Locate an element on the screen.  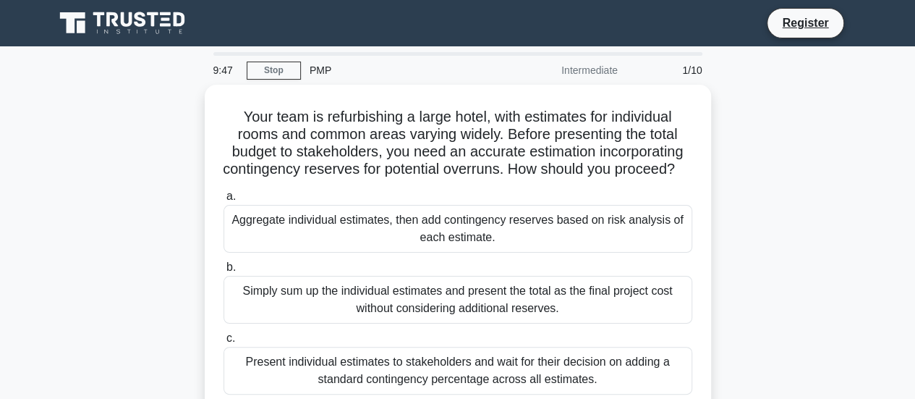
div: PMP is located at coordinates (400, 70).